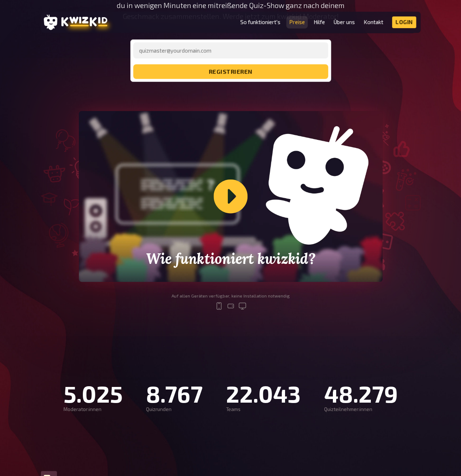 This screenshot has width=461, height=476. What do you see at coordinates (231, 306) in the screenshot?
I see `svg: tablet` at bounding box center [231, 306].